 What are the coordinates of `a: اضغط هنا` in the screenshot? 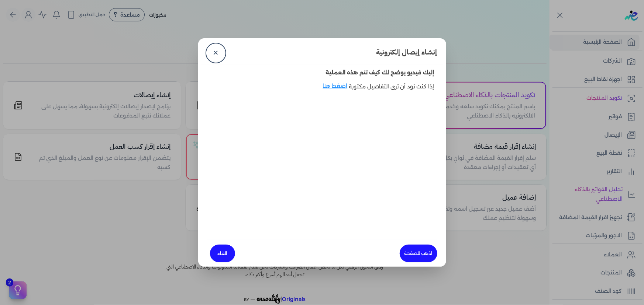 It's located at (336, 91).